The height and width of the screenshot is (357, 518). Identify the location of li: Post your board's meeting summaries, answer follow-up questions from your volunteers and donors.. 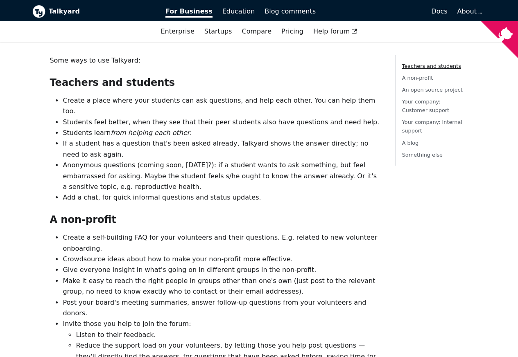
(222, 308).